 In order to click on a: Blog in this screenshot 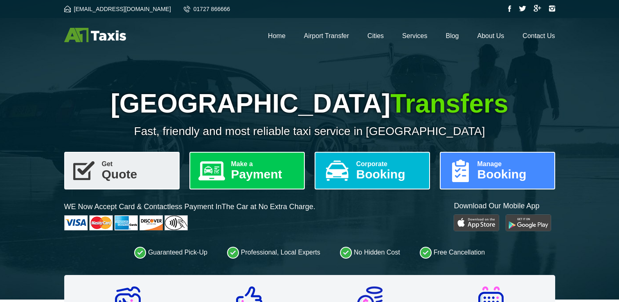, I will do `click(452, 36)`.